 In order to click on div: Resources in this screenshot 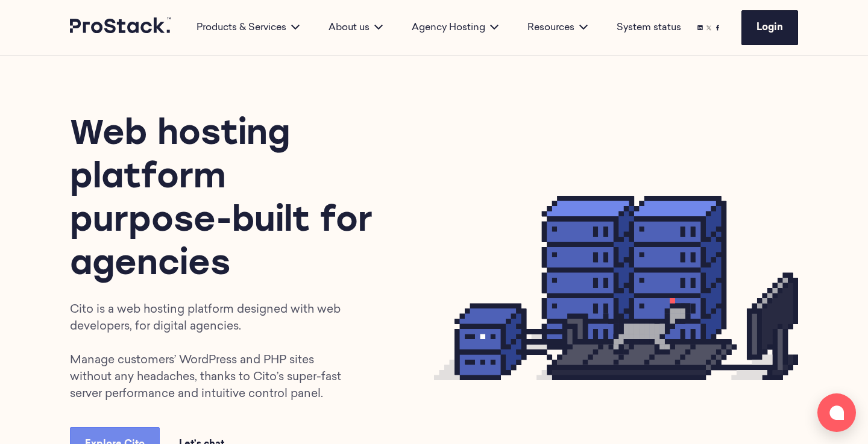, I will do `click(557, 28)`.